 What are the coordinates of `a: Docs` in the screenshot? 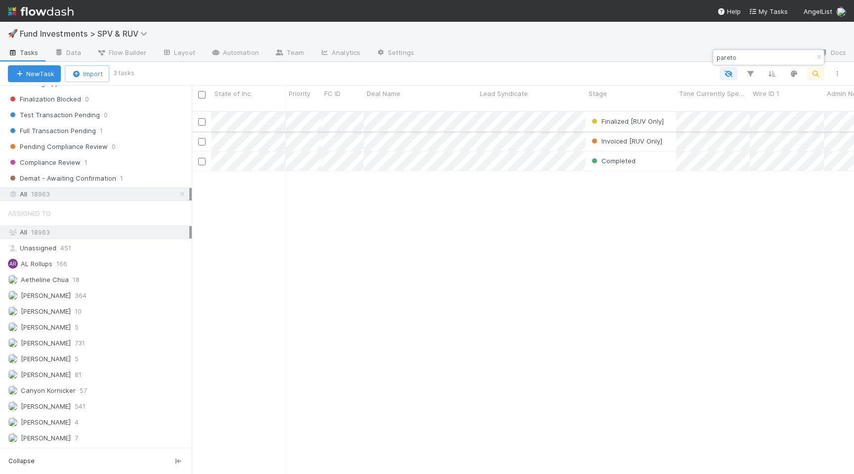 It's located at (833, 53).